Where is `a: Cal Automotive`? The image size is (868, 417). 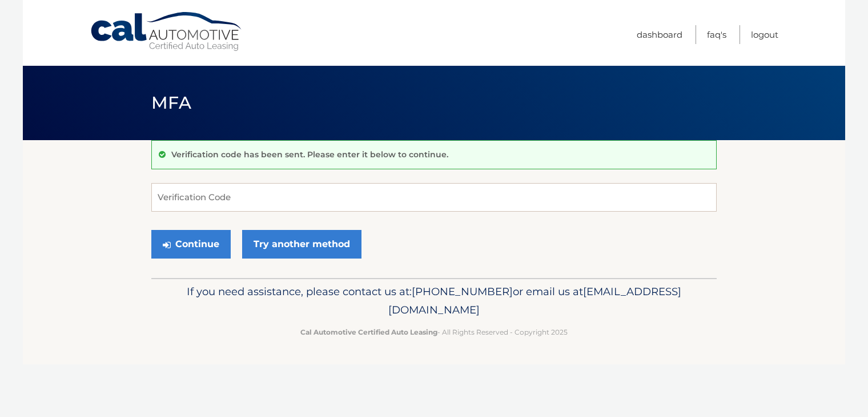
a: Cal Automotive is located at coordinates (167, 32).